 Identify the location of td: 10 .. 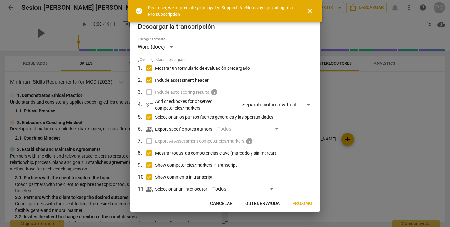
(142, 177).